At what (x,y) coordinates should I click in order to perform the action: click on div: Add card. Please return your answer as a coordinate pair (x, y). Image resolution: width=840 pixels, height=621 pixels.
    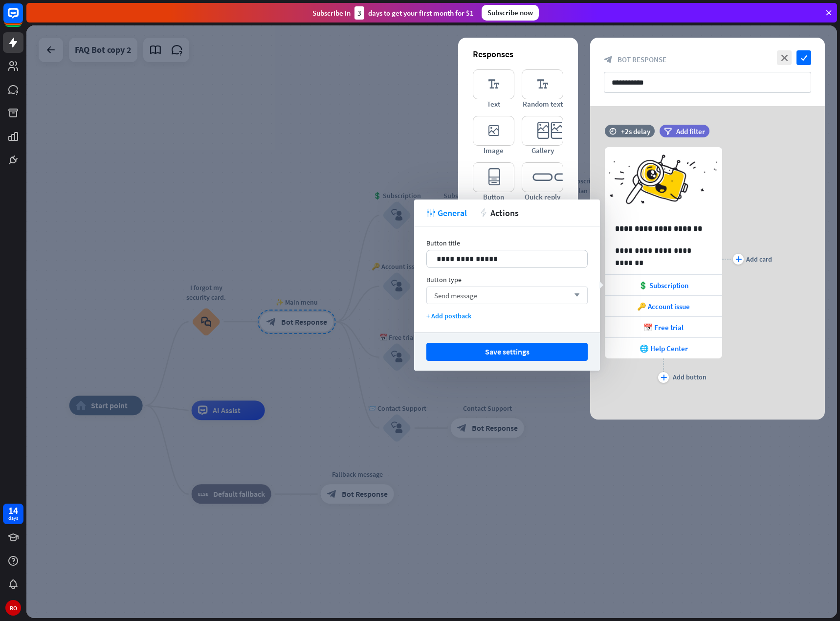
    Looking at the image, I should click on (758, 259).